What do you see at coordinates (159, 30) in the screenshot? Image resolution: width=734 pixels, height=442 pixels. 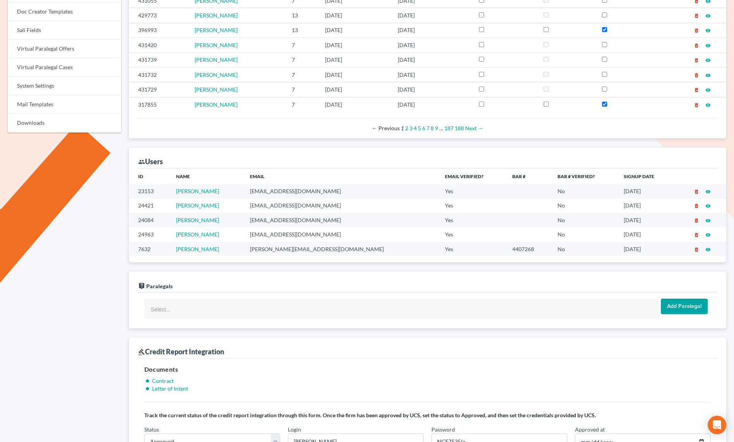 I see `td: 396993` at bounding box center [159, 30].